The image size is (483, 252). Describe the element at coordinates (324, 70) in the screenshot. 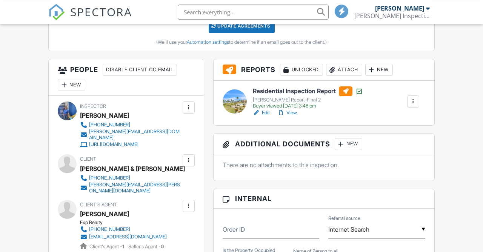

I see `h3: Reports` at that location.